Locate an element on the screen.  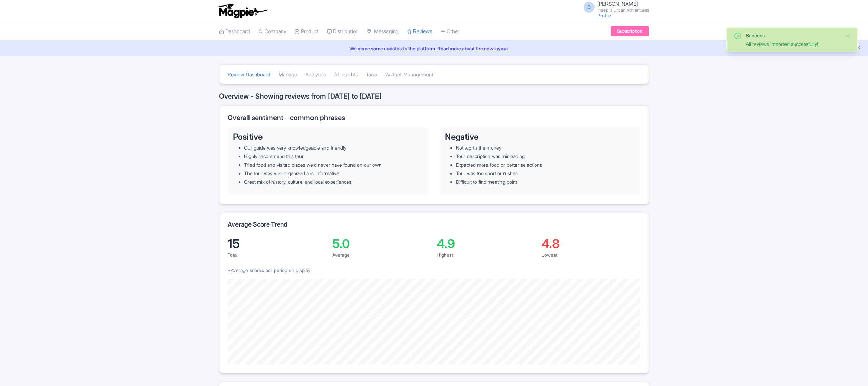
span: D is located at coordinates (589, 7).